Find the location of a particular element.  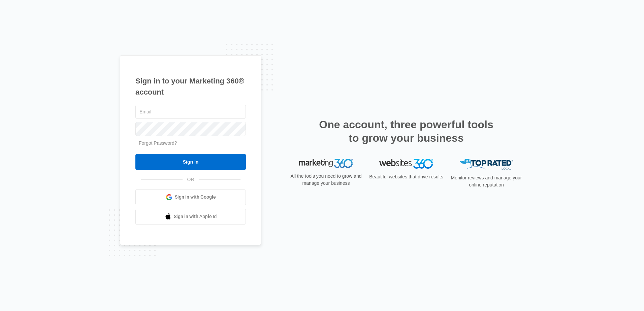

p: Beautiful websites that drive results is located at coordinates (406, 177).